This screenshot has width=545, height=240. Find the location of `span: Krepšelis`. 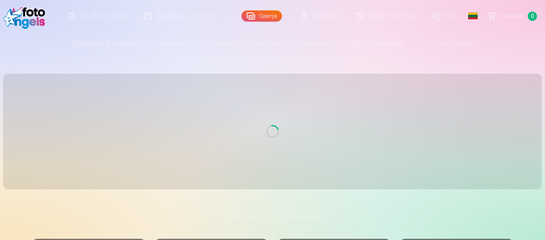

span: Krepšelis is located at coordinates (513, 16).